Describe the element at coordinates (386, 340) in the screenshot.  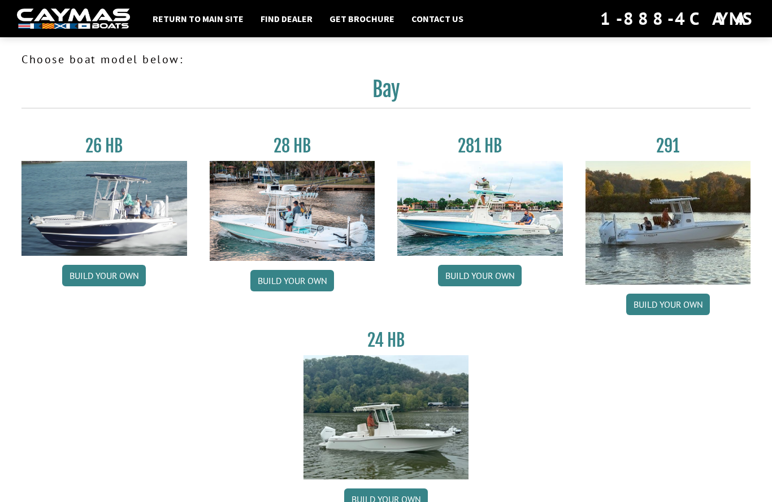
I see `h3: 24 HB` at that location.